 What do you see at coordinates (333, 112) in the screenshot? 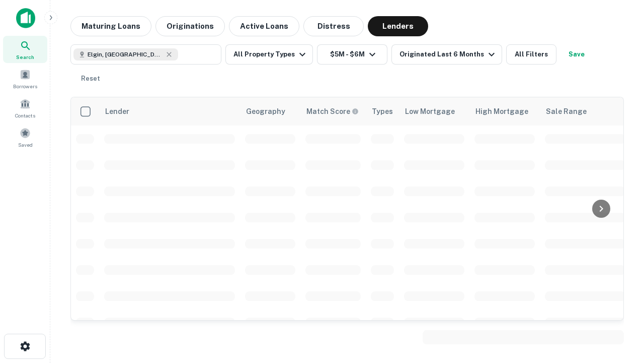
I see `div: Capitalize uses an advanced AI algorithm to match your search with the best lender. The match sco...` at bounding box center [333, 112].